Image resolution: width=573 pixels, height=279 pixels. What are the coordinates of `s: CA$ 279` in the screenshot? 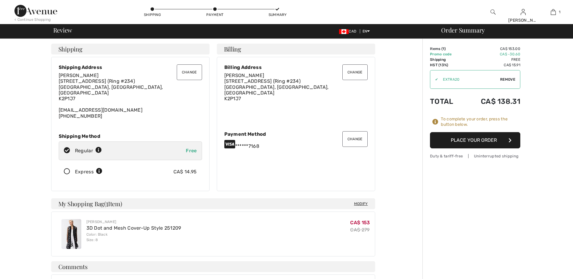 It's located at (360, 230).